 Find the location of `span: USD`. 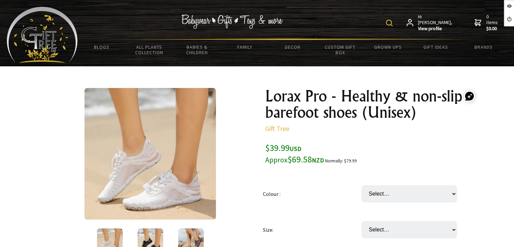

span: USD is located at coordinates (296, 148).